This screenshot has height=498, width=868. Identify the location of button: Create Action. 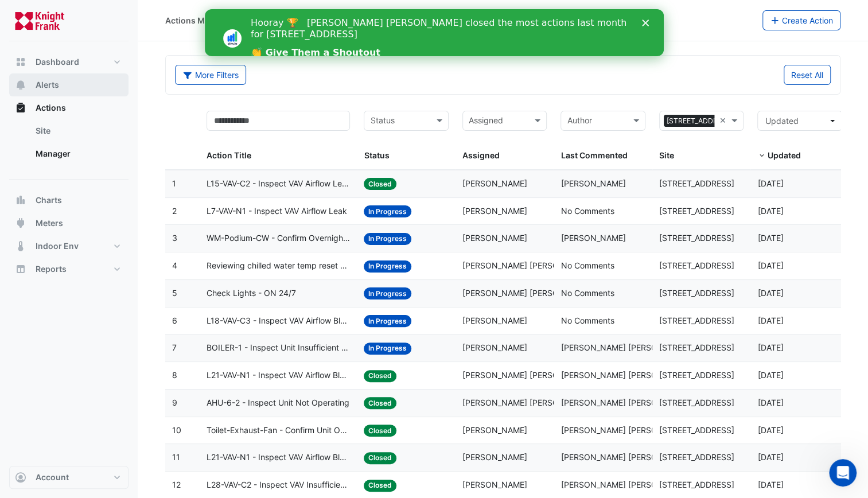
(802, 20).